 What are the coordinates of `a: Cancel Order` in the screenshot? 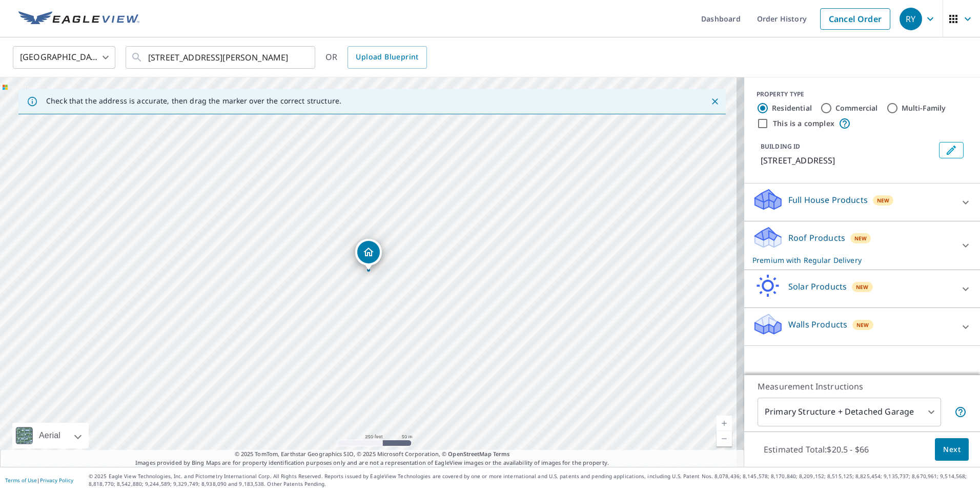 It's located at (855, 19).